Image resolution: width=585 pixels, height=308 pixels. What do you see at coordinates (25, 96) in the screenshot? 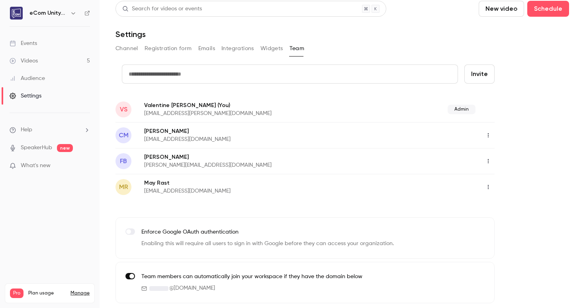
I see `div: Settings` at bounding box center [25, 96].